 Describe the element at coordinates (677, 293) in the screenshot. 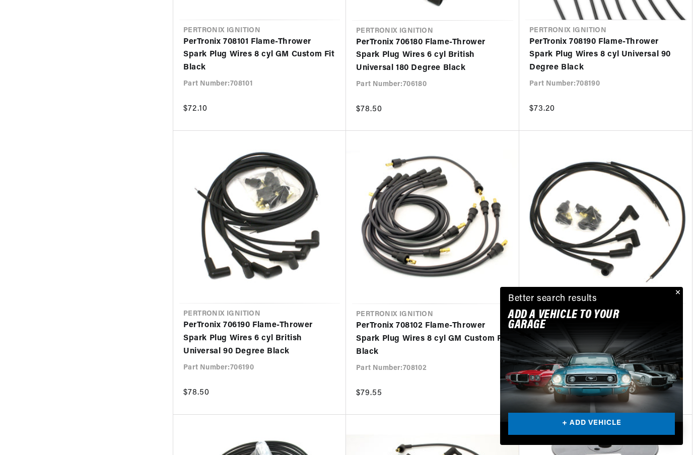

I see `button: Close` at that location.